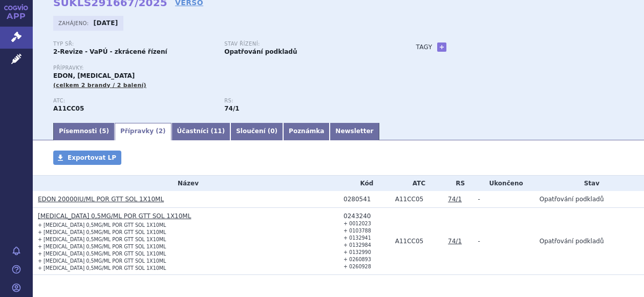 The image size is (644, 297). What do you see at coordinates (133, 101) in the screenshot?
I see `p: ATC:` at bounding box center [133, 101].